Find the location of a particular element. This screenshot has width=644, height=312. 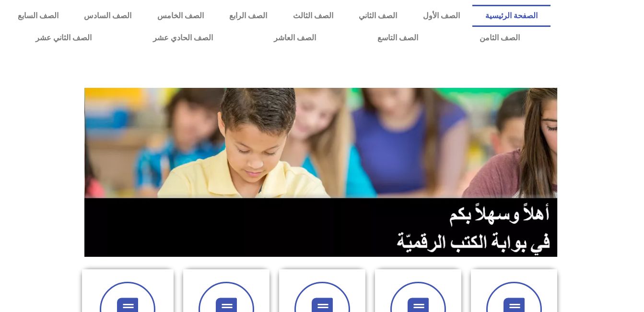

a: الصف الثاني is located at coordinates (377, 16).